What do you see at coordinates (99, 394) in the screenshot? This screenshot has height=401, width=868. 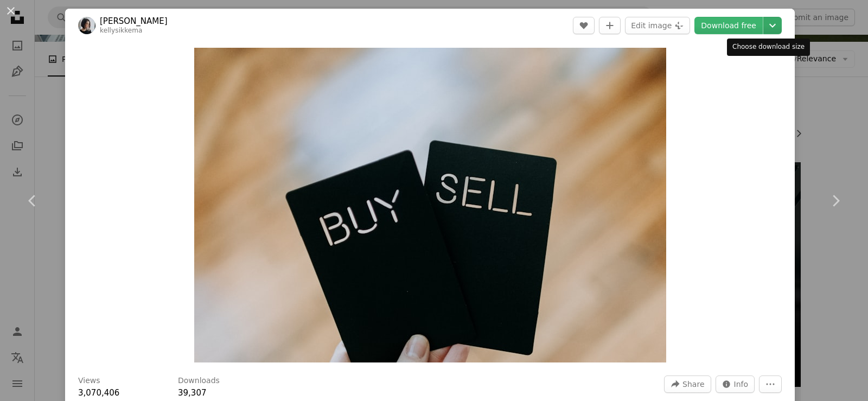 I see `span: 3,070,406` at bounding box center [99, 394].